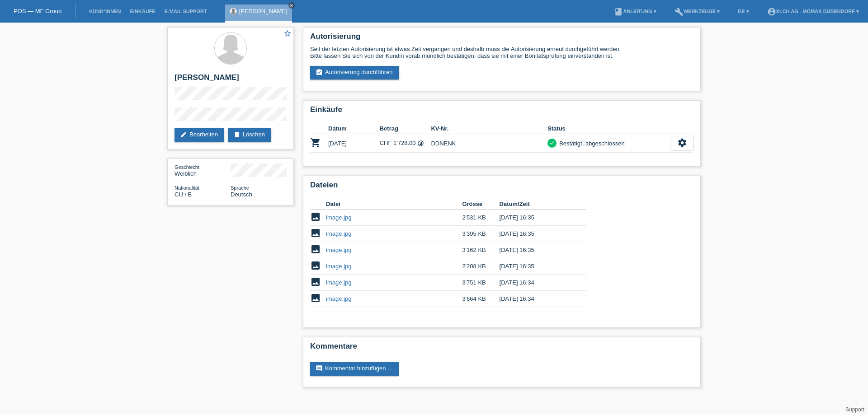 The image size is (868, 415). I want to click on a: editBearbeiten, so click(200, 135).